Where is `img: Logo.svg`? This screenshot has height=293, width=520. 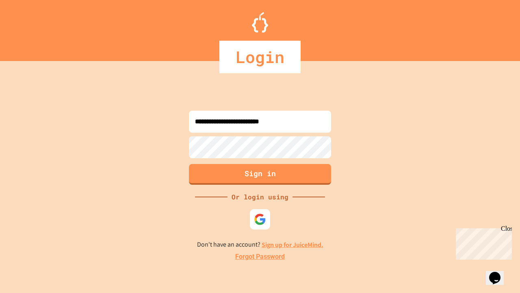 img: Logo.svg is located at coordinates (260, 22).